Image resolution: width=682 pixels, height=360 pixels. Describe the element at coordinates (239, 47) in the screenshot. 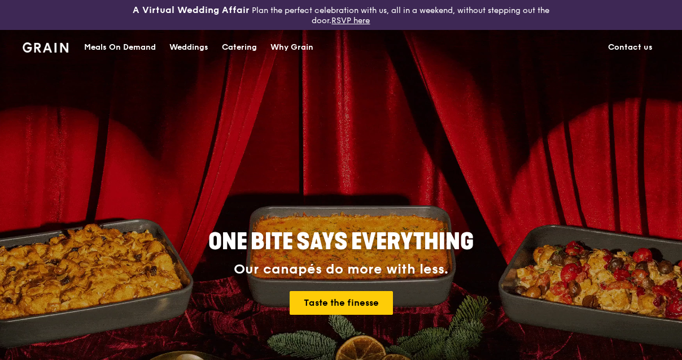

I see `div: Catering` at that location.